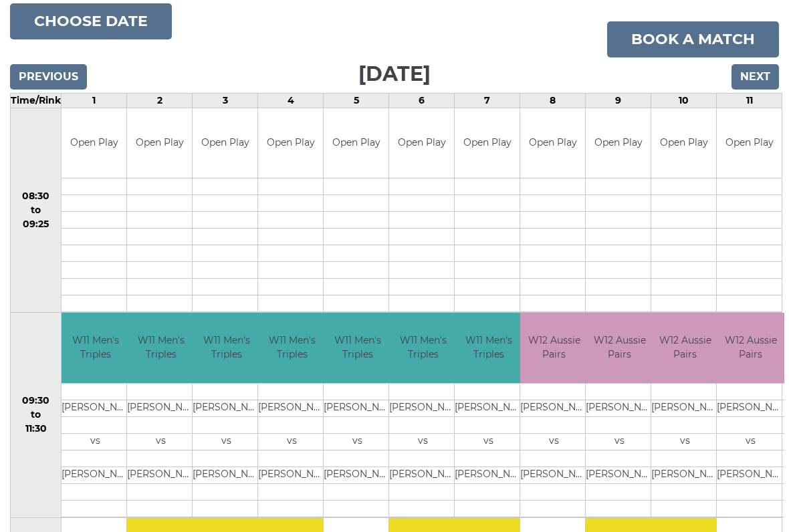  I want to click on td: 8, so click(553, 100).